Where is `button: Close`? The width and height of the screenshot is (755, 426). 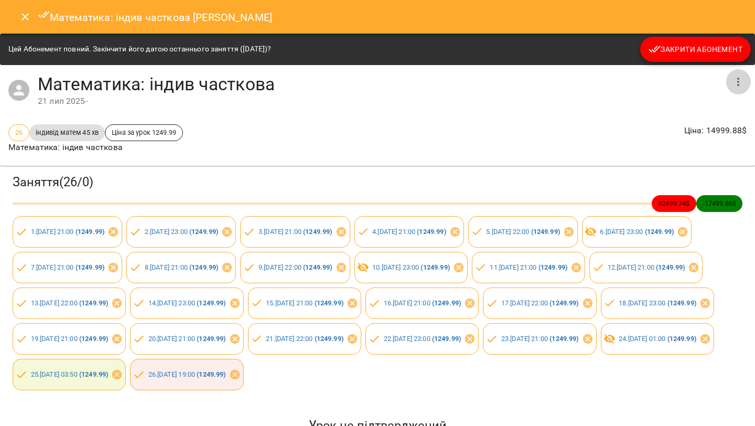
button: Close is located at coordinates (25, 17).